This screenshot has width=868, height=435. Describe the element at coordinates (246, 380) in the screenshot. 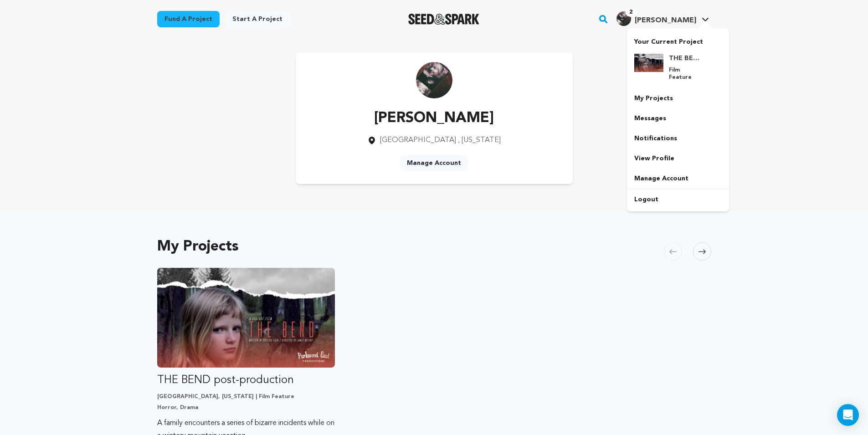

I see `p: THE BEND post-production` at that location.